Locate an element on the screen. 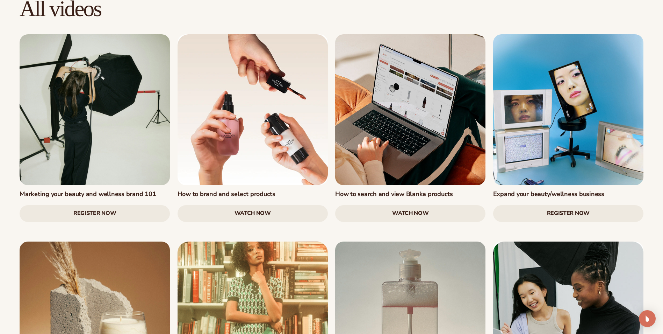  h3: How to brand and select products is located at coordinates (253, 194).